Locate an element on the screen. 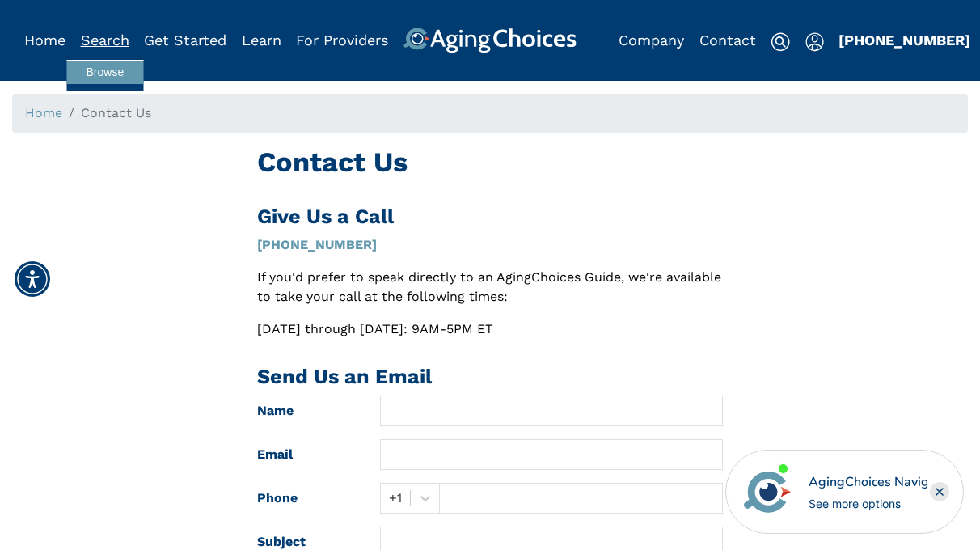  img: user-icon.svg is located at coordinates (814, 42).